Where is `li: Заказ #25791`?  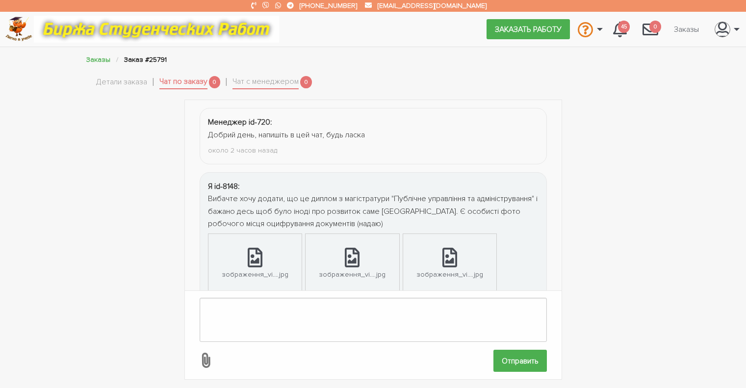 li: Заказ #25791 is located at coordinates (145, 59).